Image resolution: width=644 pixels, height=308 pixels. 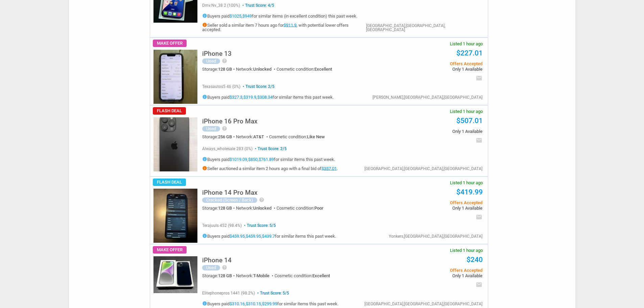 I want to click on span: Poor, so click(x=319, y=208).